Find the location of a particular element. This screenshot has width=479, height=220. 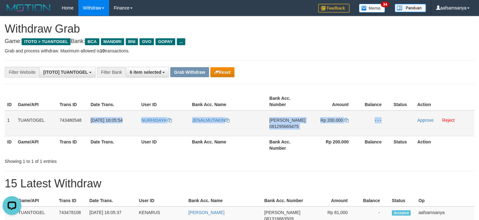

a: Copy 200000 to clipboard is located at coordinates (346, 120).